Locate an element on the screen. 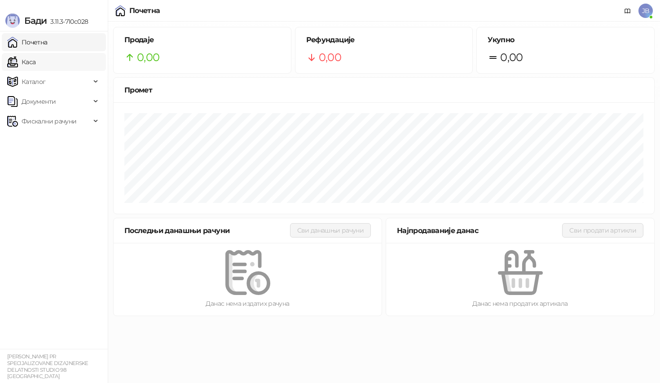 This screenshot has width=660, height=383. button: Сви данашњи рачуни is located at coordinates (331, 230).